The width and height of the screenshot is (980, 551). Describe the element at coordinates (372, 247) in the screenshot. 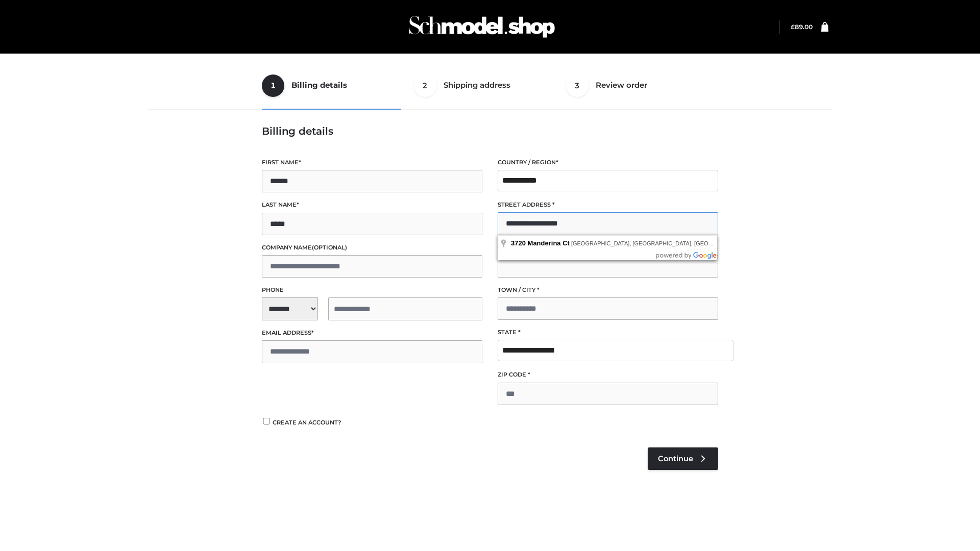

I see `label: Company name` at that location.